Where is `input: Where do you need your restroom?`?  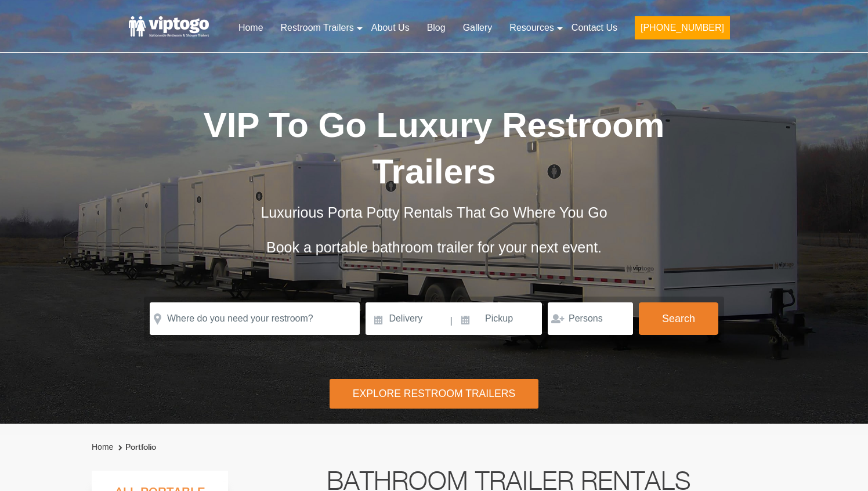 input: Where do you need your restroom? is located at coordinates (255, 318).